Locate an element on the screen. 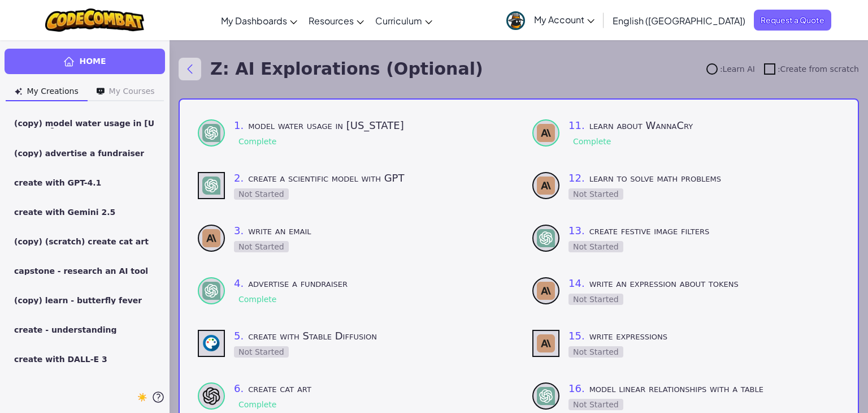 The image size is (868, 413). span: : Learn AI is located at coordinates (737, 69).